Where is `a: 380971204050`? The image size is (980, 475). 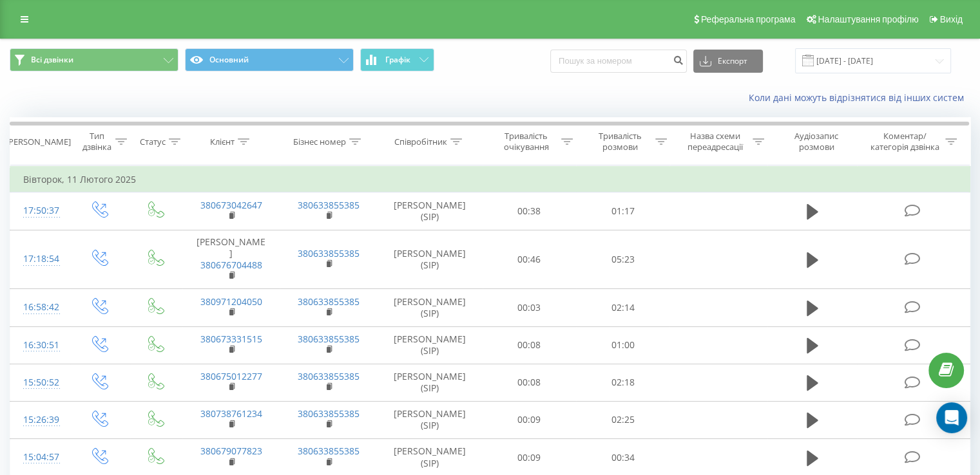 a: 380971204050 is located at coordinates (231, 301).